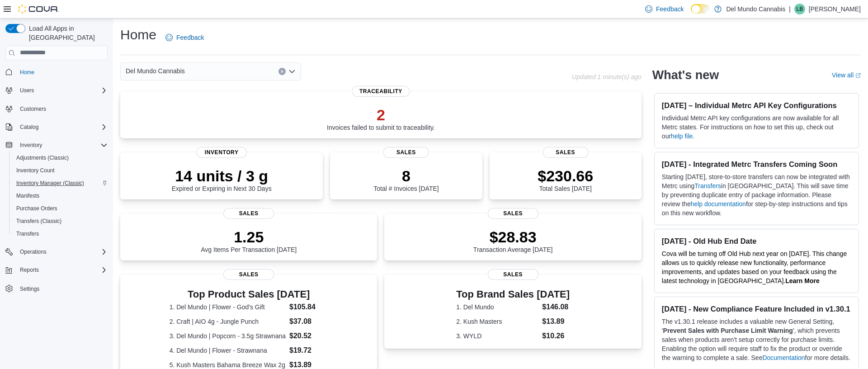  Describe the element at coordinates (38, 9) in the screenshot. I see `img: Cova` at that location.